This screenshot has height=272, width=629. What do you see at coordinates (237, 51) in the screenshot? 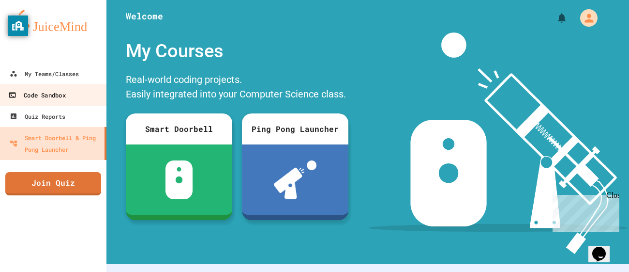
I see `div: My Courses` at bounding box center [237, 51].